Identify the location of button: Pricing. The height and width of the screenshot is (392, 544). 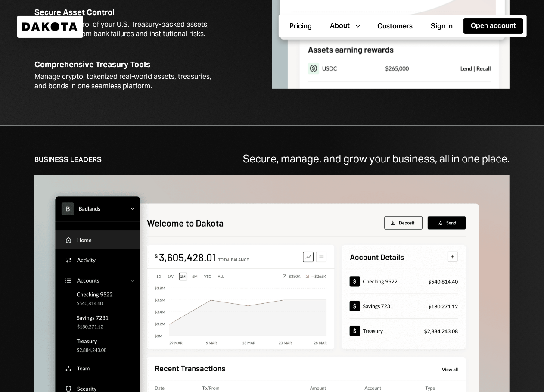
(301, 26).